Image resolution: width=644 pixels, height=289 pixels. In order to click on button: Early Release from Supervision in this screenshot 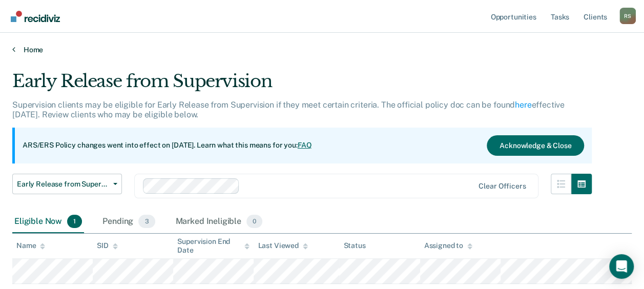, I will do `click(67, 184)`.